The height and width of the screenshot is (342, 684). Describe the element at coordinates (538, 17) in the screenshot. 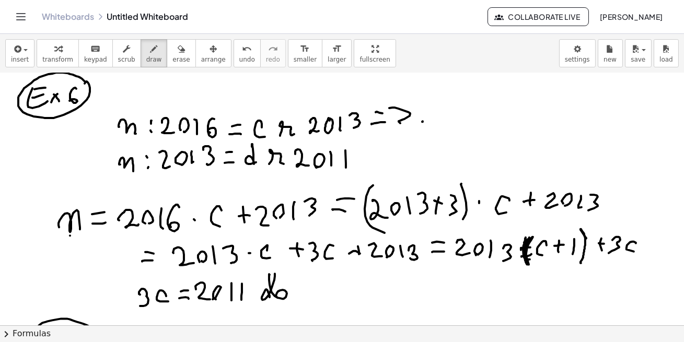

I see `span: Collaborate Live` at that location.